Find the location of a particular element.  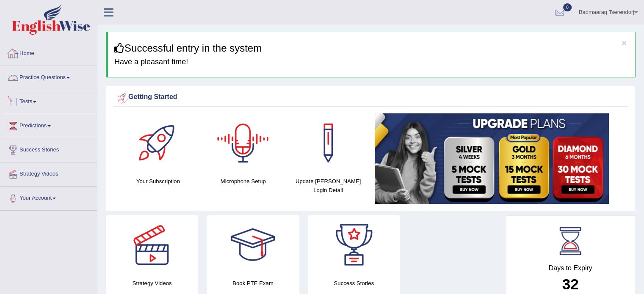

div: Getting Started is located at coordinates (371, 97).